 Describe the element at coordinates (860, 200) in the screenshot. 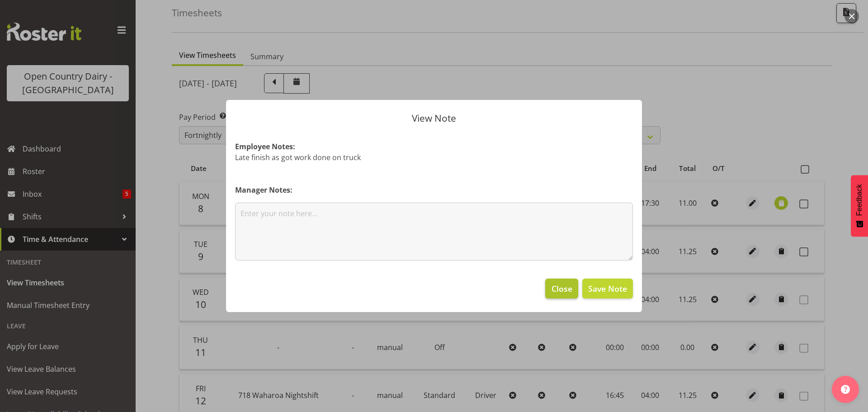

I see `span: Feedback` at that location.